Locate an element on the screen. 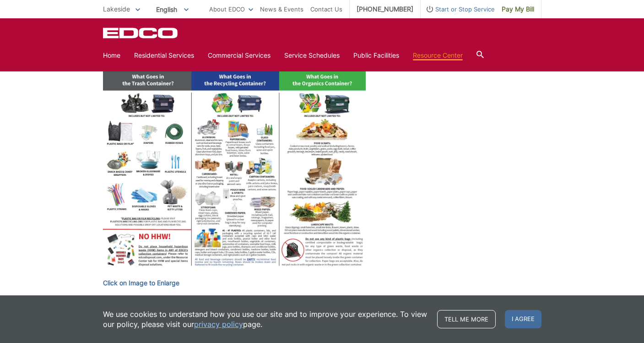 Image resolution: width=644 pixels, height=343 pixels. a: privacy policy is located at coordinates (219, 325).